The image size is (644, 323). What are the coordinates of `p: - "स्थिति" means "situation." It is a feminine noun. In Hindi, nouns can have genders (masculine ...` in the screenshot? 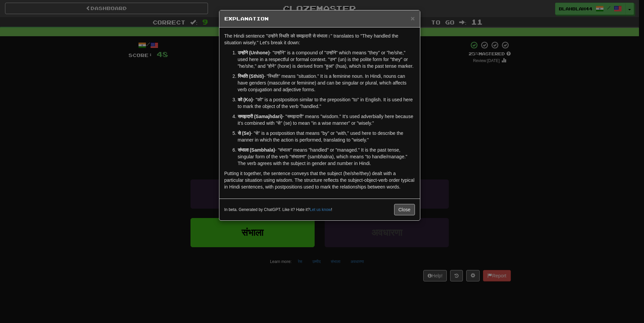 It's located at (326, 83).